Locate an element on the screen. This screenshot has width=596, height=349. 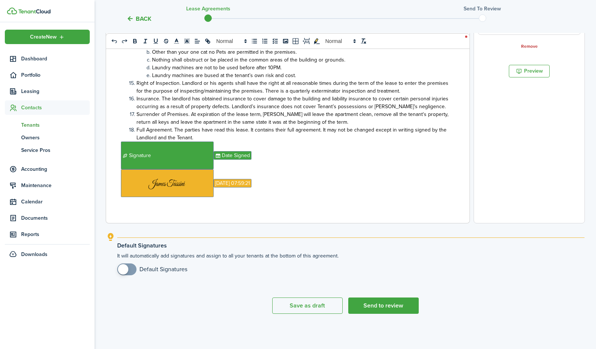
button: toggleMarkYellow: markYellow is located at coordinates (317, 41).